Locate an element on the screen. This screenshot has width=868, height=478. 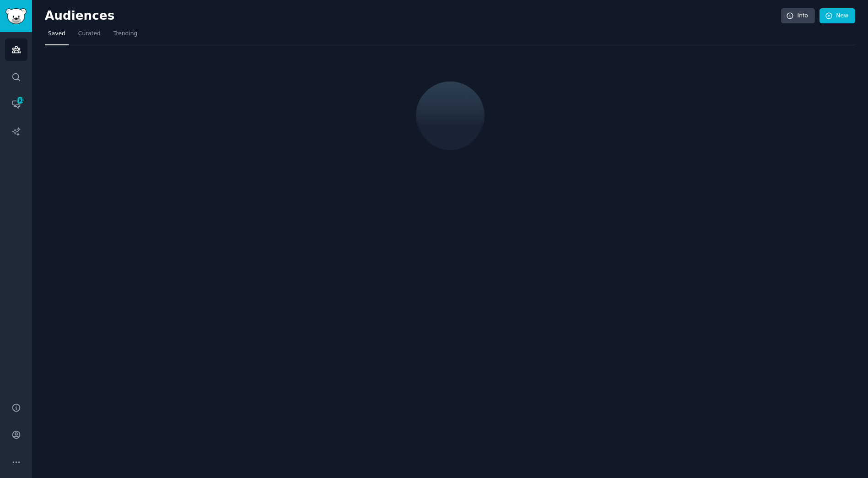
img: GummySearch logo is located at coordinates (16, 16).